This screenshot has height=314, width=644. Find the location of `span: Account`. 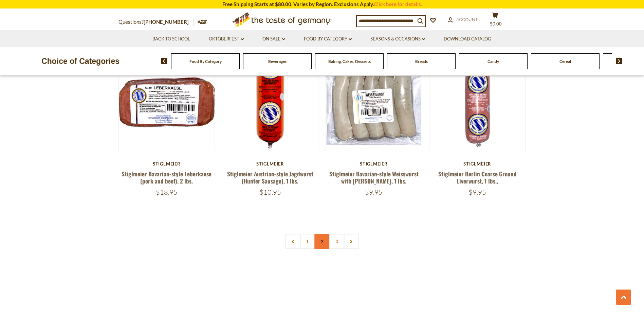

span: Account is located at coordinates (467, 19).